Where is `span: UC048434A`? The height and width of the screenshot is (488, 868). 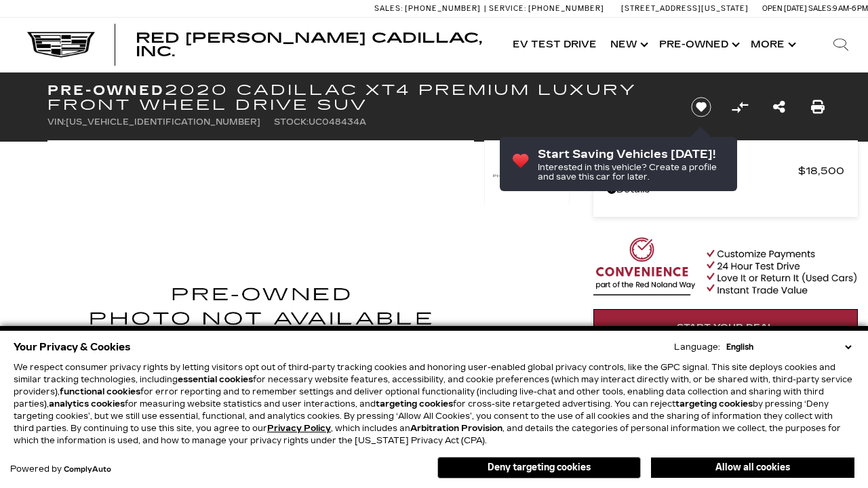
span: UC048434A is located at coordinates (337, 122).